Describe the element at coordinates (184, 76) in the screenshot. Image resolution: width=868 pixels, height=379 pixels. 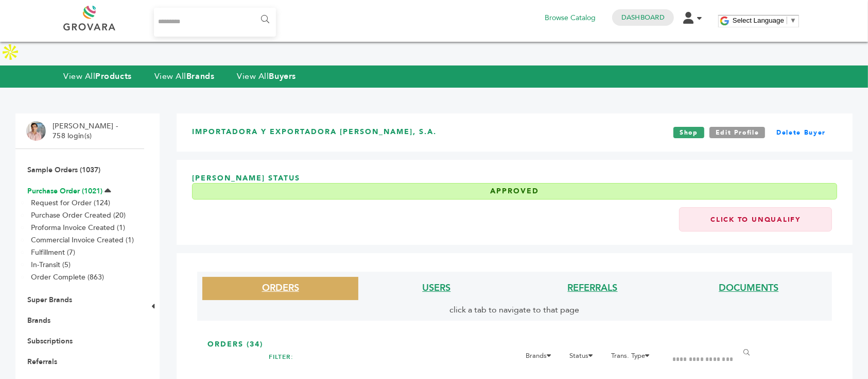
I see `a: View AllBrands` at that location.